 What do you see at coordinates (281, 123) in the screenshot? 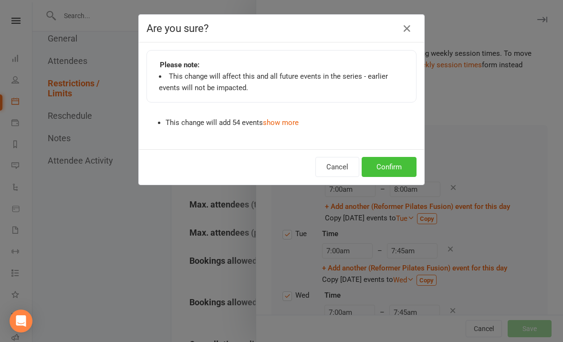
I see `a: show more` at bounding box center [281, 123].